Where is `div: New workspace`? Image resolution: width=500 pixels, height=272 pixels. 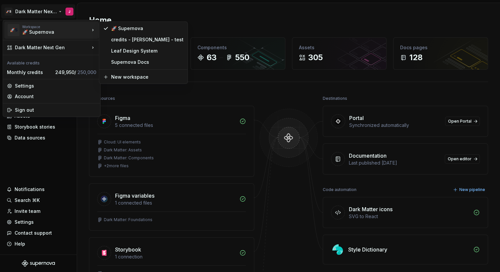
div: New workspace is located at coordinates (147, 77).